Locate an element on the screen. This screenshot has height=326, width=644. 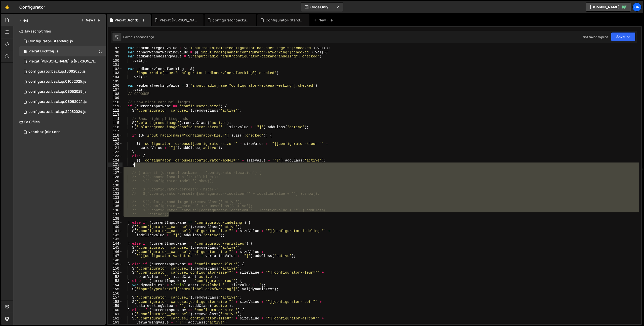
div: 123 is located at coordinates (115, 156).